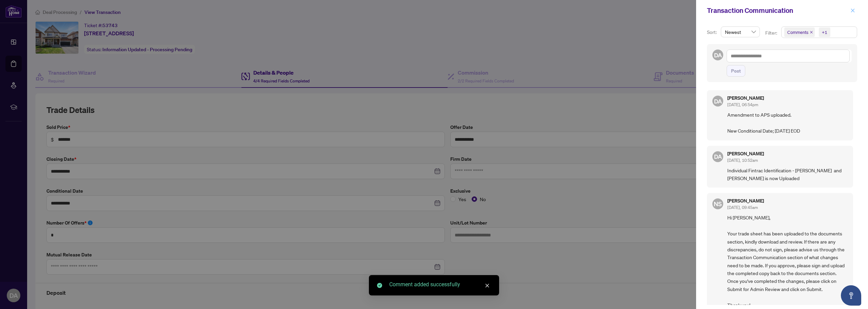  Describe the element at coordinates (772, 33) in the screenshot. I see `p: Filter:` at that location.